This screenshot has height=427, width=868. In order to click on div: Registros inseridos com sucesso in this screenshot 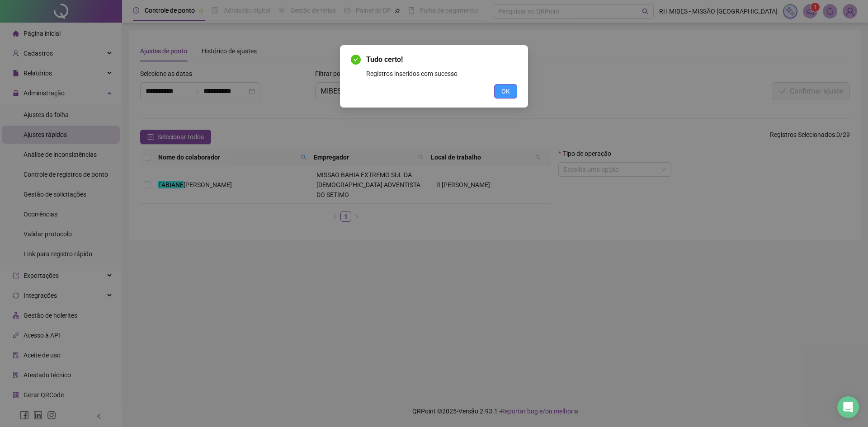, I will do `click(441, 74)`.